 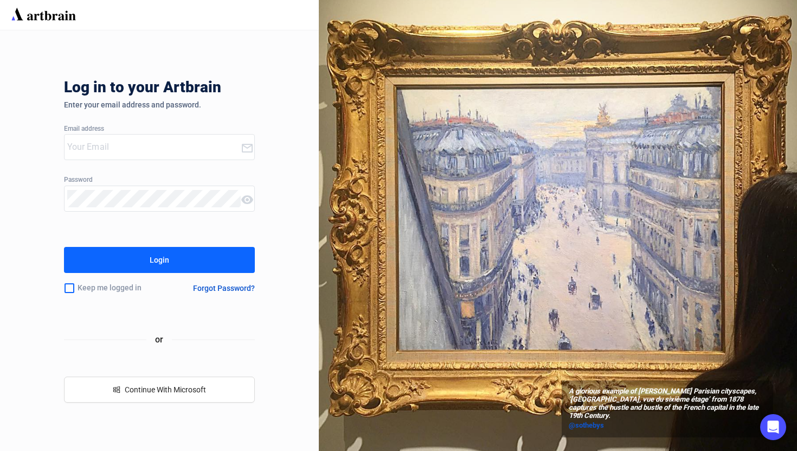 I want to click on div: Enter your email address and password., so click(x=159, y=105).